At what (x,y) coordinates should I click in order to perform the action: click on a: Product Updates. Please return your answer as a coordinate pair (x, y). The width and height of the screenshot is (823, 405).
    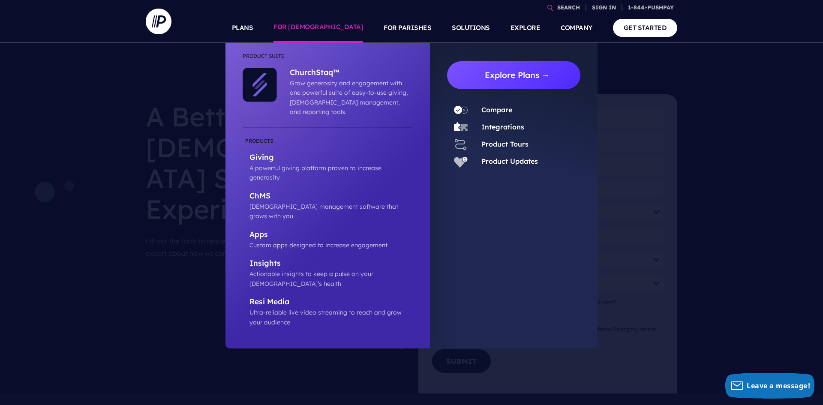
    Looking at the image, I should click on (509, 161).